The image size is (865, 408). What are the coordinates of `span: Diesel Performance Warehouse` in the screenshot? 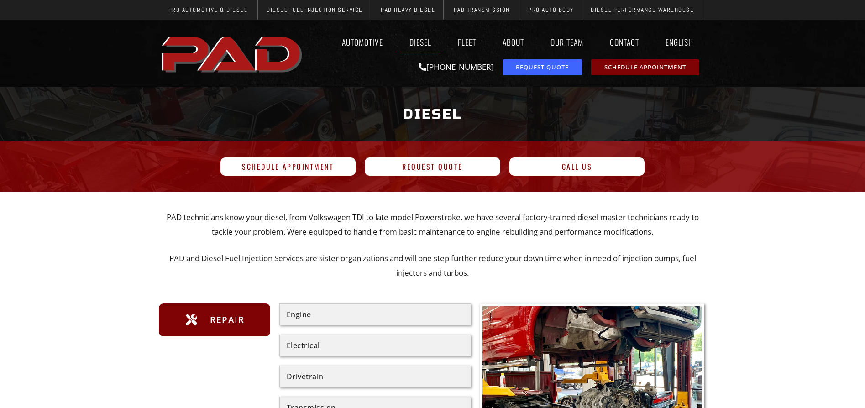 It's located at (642, 10).